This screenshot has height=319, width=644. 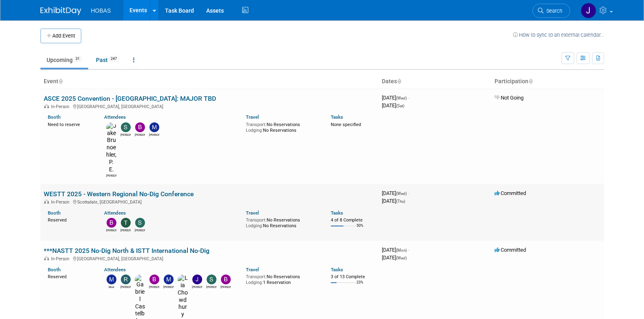 What do you see at coordinates (435, 81) in the screenshot?
I see `th: Dates` at bounding box center [435, 81].